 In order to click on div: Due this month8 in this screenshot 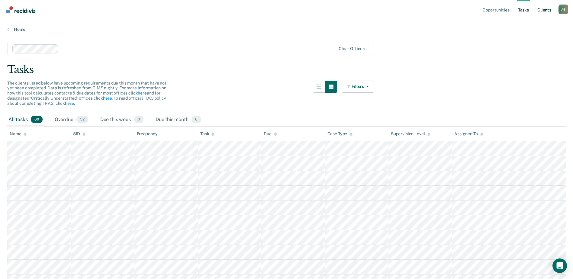, I will do `click(178, 120)`.